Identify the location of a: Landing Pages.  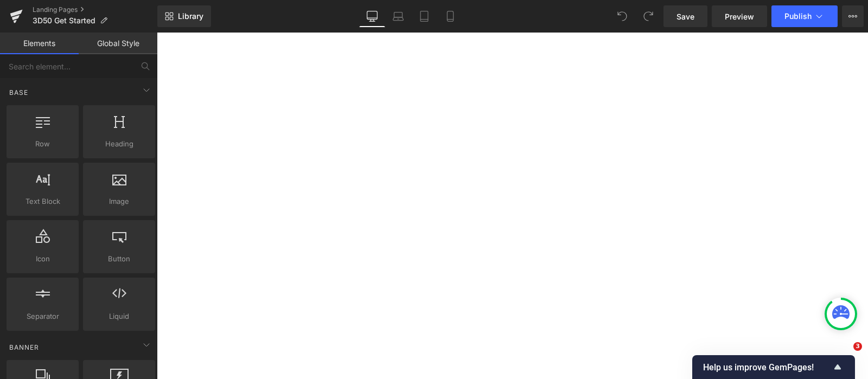
(95, 10).